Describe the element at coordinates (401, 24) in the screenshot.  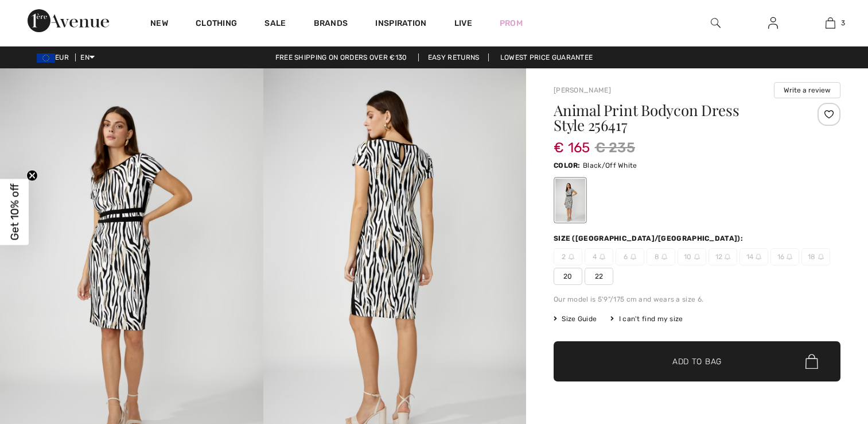
I see `span: Inspiration` at that location.